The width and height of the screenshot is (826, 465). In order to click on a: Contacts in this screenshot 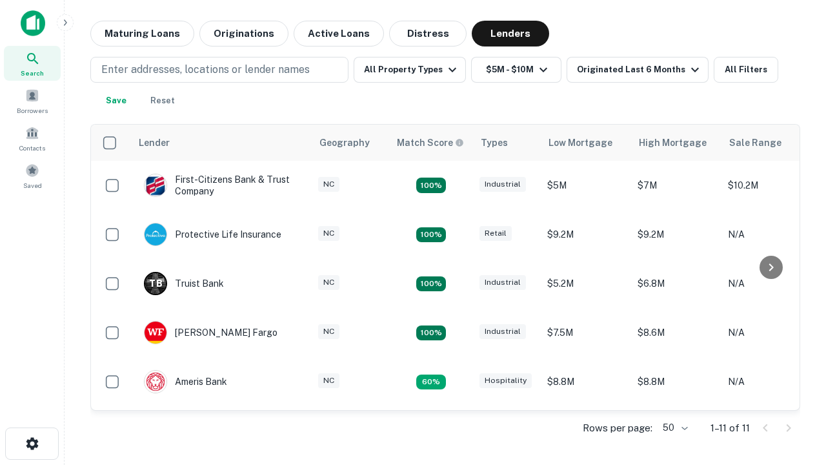, I will do `click(32, 138)`.